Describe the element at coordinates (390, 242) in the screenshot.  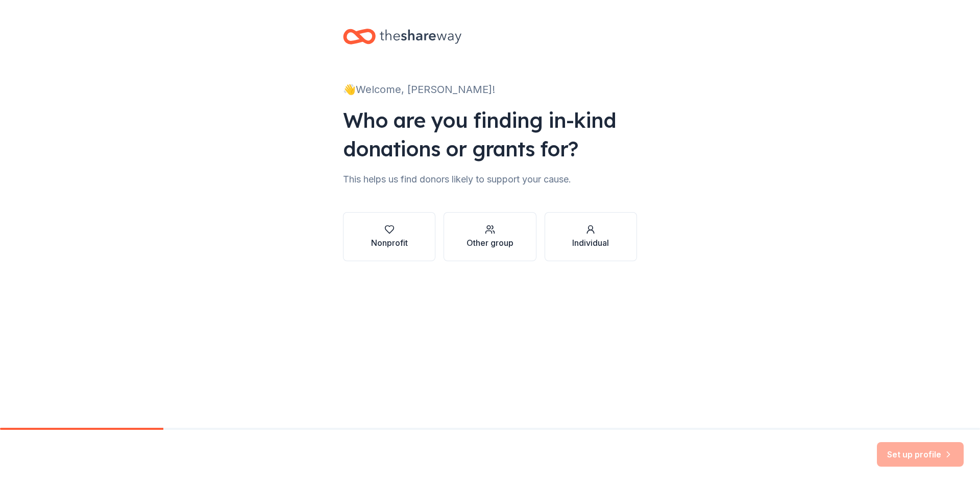
I see `div: Nonprofit` at that location.